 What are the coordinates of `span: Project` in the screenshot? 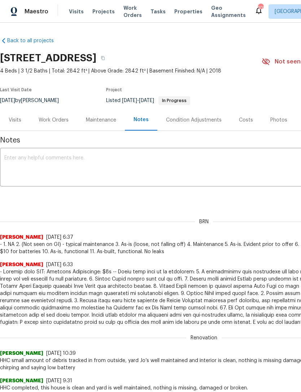 It's located at (114, 90).